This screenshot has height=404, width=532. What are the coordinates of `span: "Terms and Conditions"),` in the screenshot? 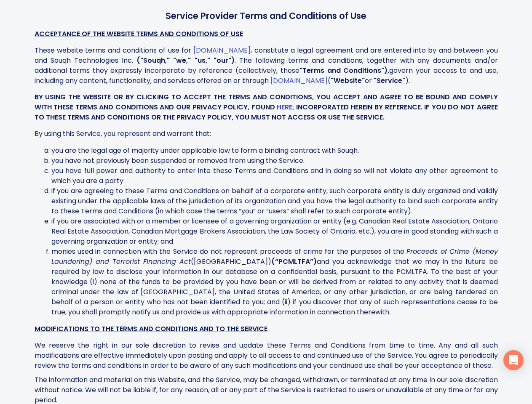 It's located at (344, 70).